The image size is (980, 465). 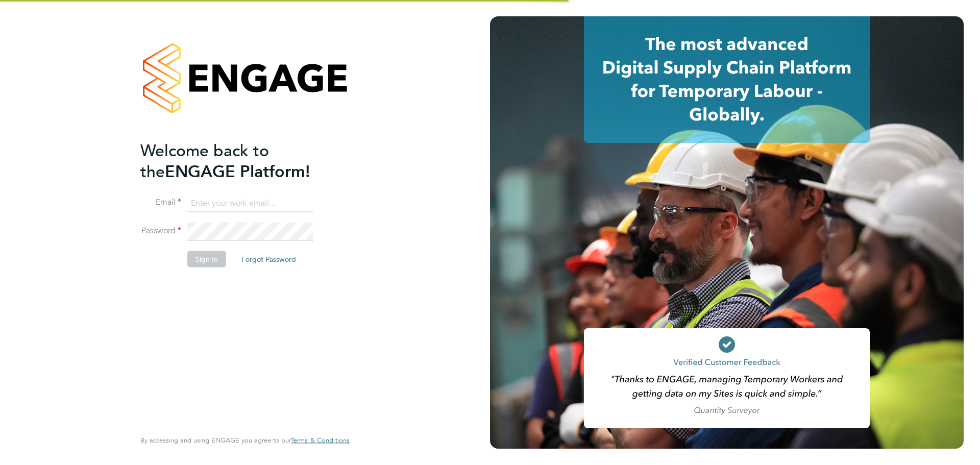 What do you see at coordinates (245, 441) in the screenshot?
I see `span: By accessing and using ENGAGE you agree to our` at bounding box center [245, 441].